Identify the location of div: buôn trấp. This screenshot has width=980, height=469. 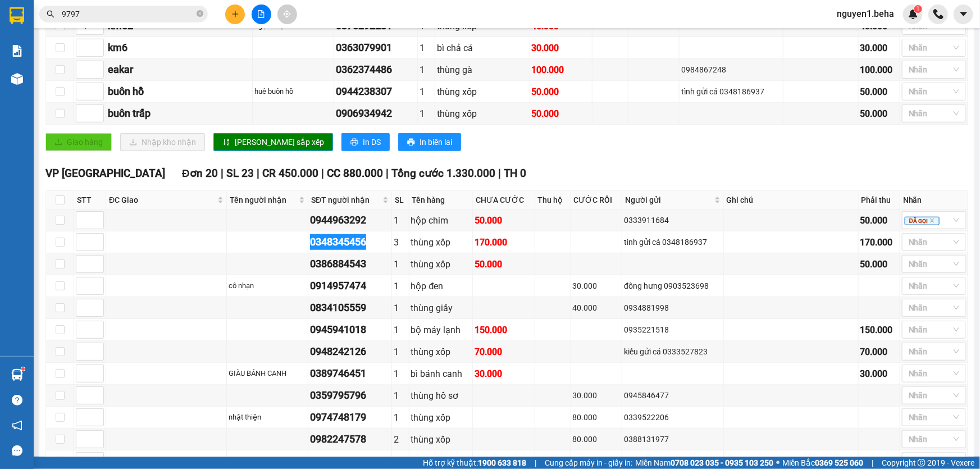
(180, 113).